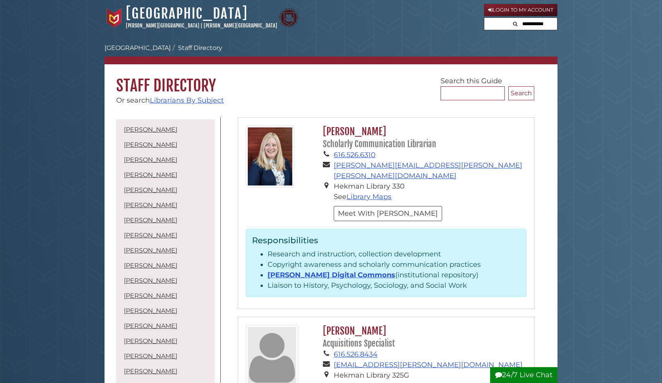 The image size is (662, 383). Describe the element at coordinates (354, 155) in the screenshot. I see `a: 616.526.6310` at that location.